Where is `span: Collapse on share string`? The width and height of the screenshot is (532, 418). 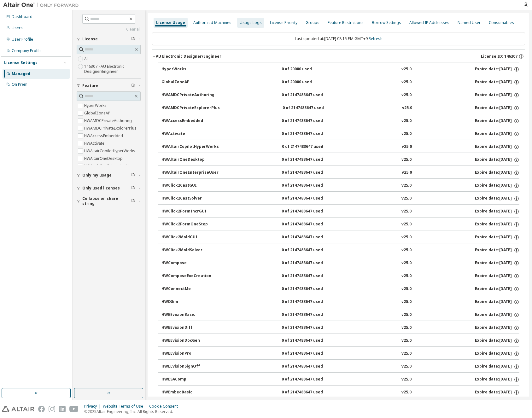
span: Collapse on share string is located at coordinates (106, 201).